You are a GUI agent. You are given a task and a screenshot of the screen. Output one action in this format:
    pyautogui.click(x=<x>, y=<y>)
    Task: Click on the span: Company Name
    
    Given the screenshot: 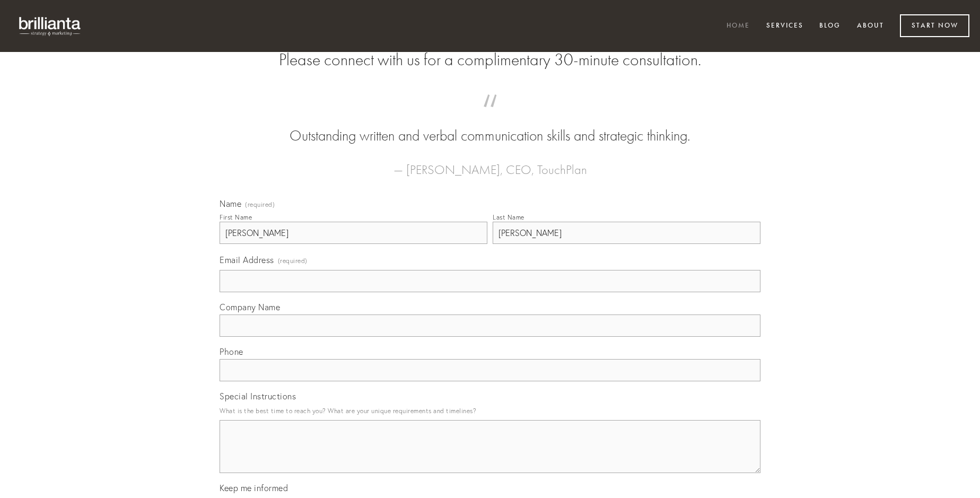 What is the action you would take?
    pyautogui.click(x=250, y=307)
    